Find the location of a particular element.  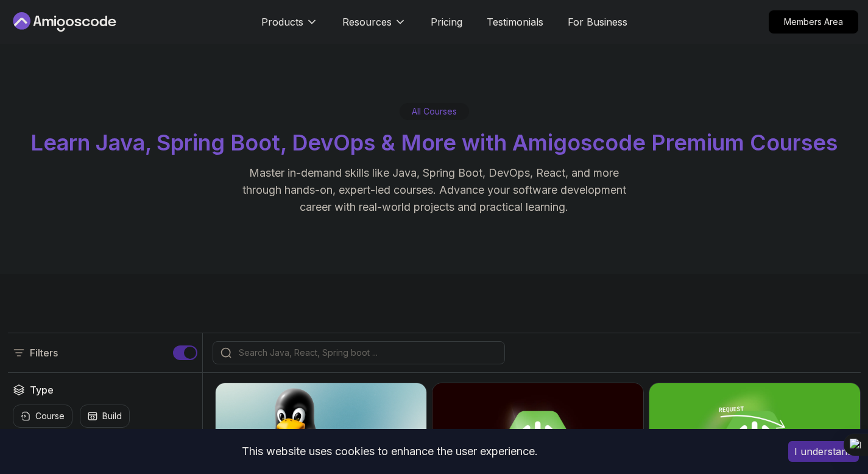

p: Course is located at coordinates (50, 416).